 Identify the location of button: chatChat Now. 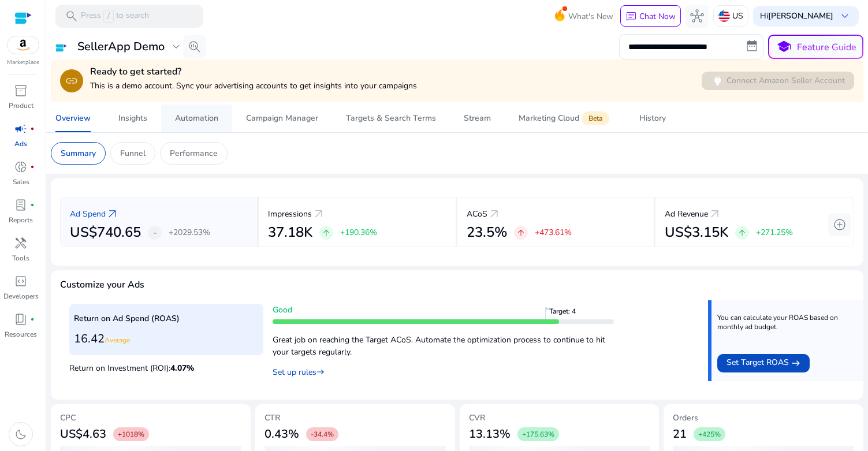
(651, 16).